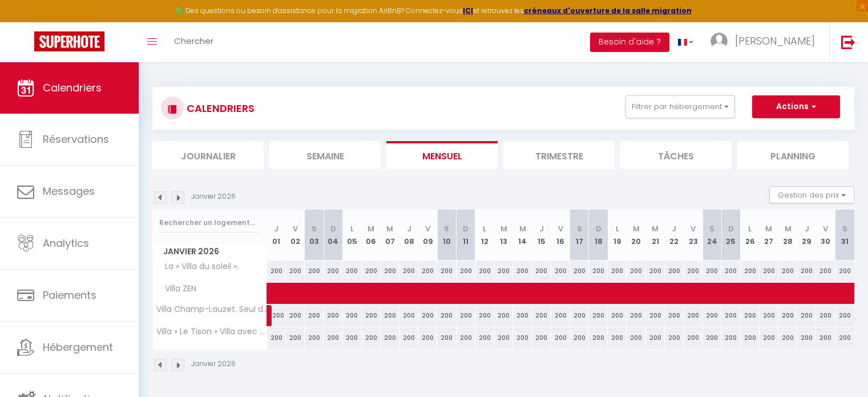 The height and width of the screenshot is (397, 868). I want to click on span: Chercher, so click(194, 41).